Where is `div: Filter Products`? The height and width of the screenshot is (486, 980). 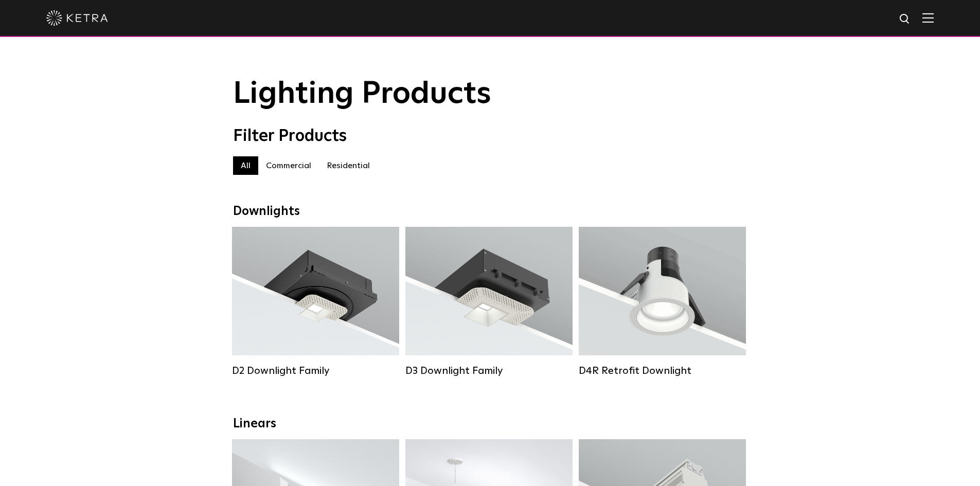
div: Filter Products is located at coordinates (490, 137).